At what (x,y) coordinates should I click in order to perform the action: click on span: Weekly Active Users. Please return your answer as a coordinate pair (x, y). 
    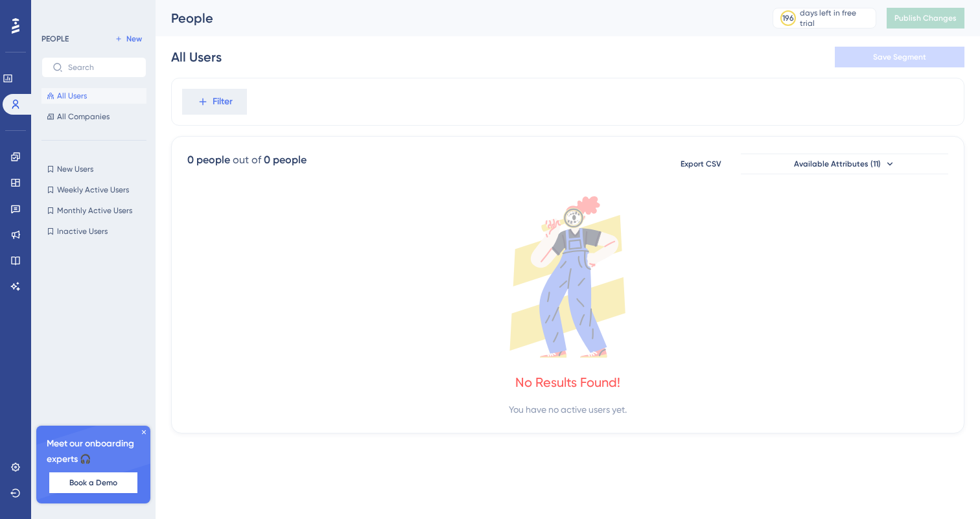
    Looking at the image, I should click on (92, 190).